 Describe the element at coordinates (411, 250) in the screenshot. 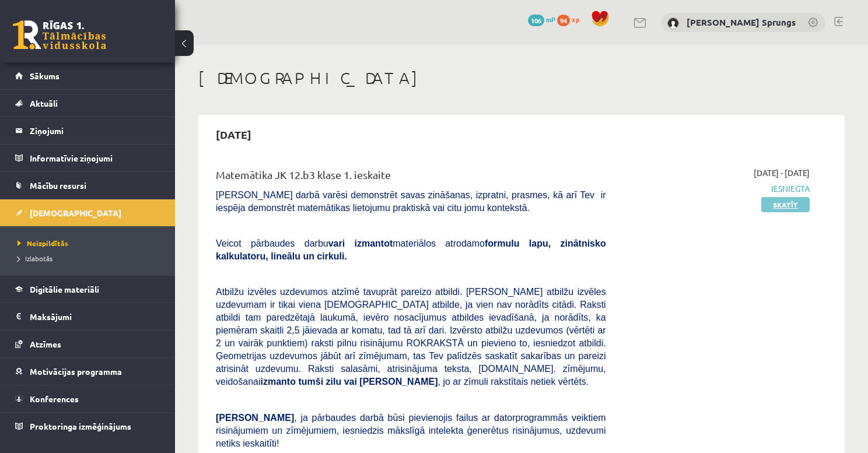

I see `span: Veicot pārbaudes darbu materiālos atrodamo` at that location.